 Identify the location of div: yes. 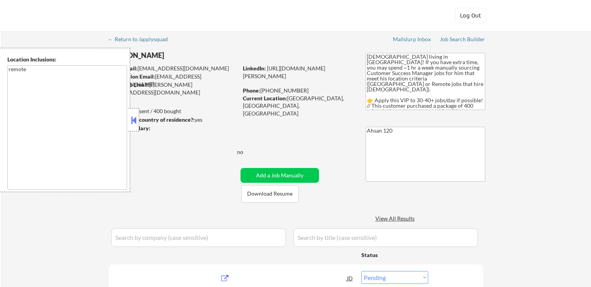
(172, 120).